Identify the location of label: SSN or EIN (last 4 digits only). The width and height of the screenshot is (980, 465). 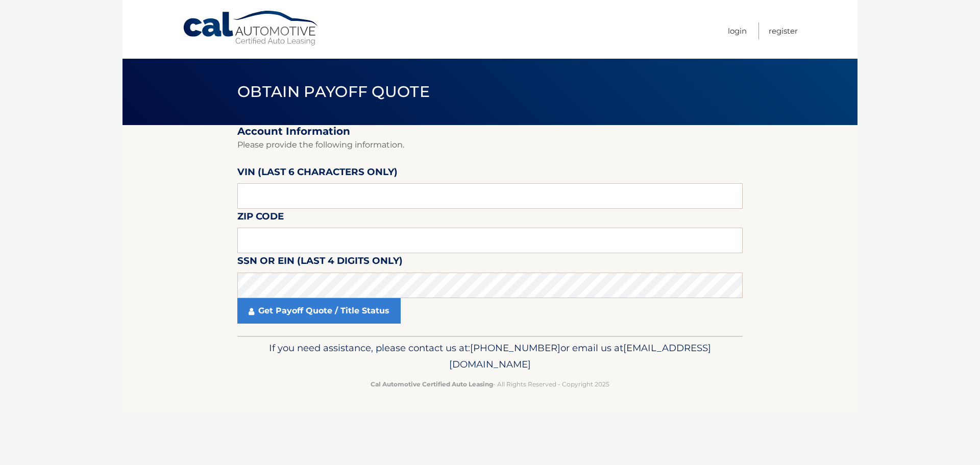
(320, 263).